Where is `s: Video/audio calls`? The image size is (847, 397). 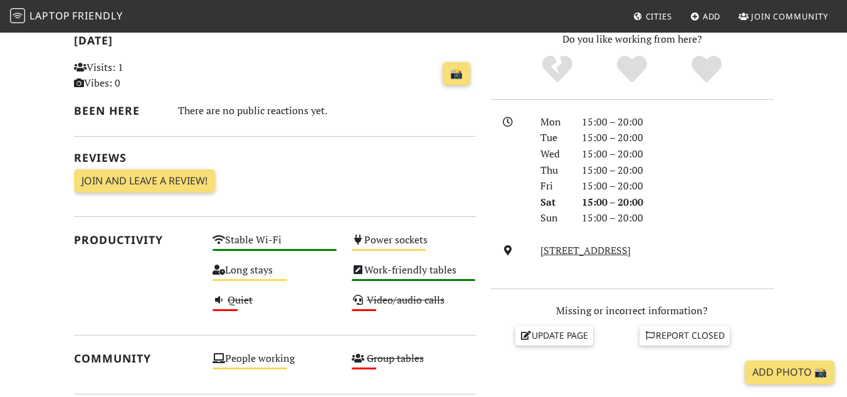
s: Video/audio calls is located at coordinates (406, 300).